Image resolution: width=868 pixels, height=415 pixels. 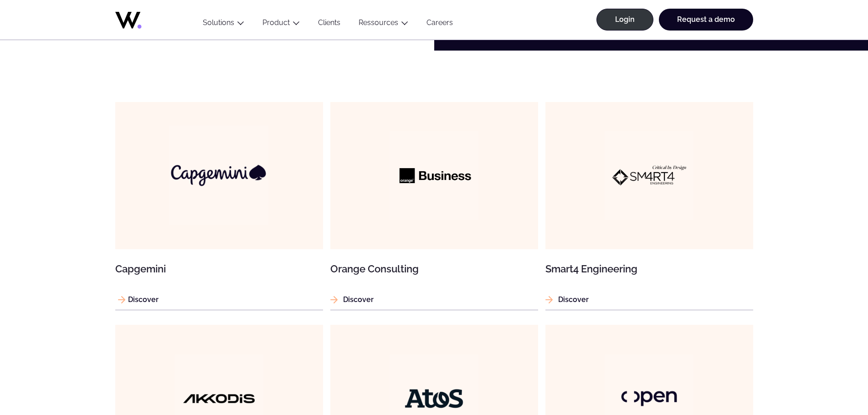 I want to click on h3: Capgemini, so click(x=219, y=269).